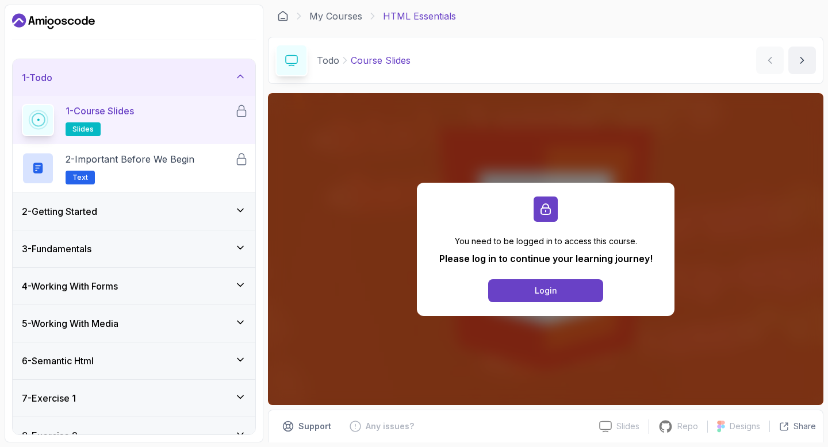  I want to click on h3: 5 - Working With Media, so click(70, 324).